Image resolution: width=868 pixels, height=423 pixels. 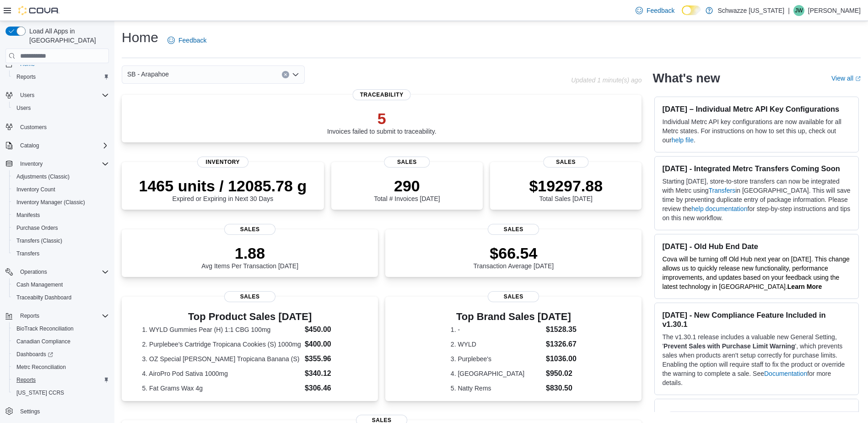 I want to click on button: Clear input, so click(x=285, y=75).